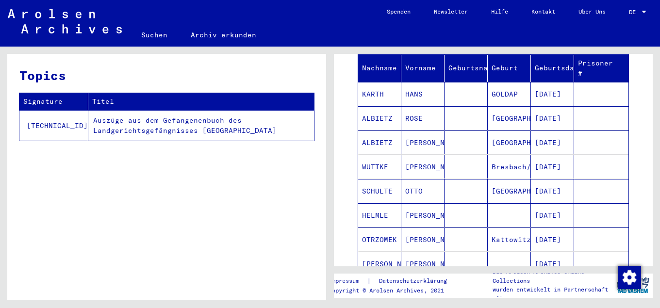  What do you see at coordinates (509, 68) in the screenshot?
I see `mat-header-cell: Geburt‏` at bounding box center [509, 68].